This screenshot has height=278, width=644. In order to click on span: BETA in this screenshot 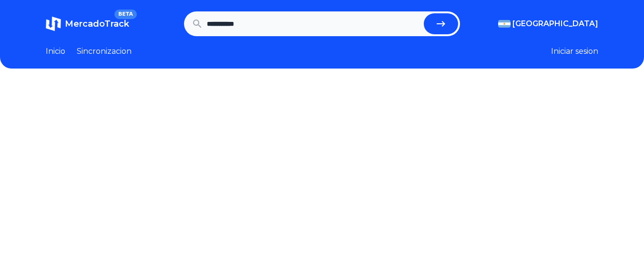, I will do `click(125, 14)`.